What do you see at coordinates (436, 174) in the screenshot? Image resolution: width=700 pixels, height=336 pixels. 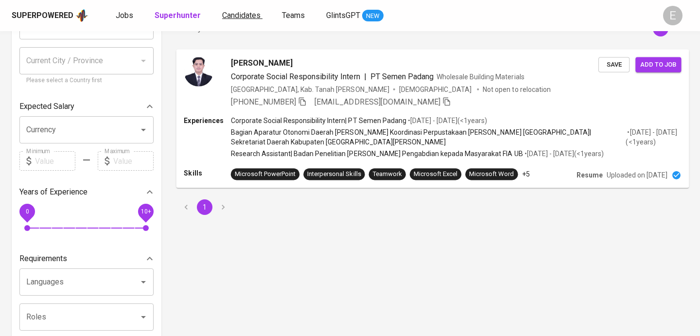 I see `div: Microsoft Excel` at bounding box center [436, 174].